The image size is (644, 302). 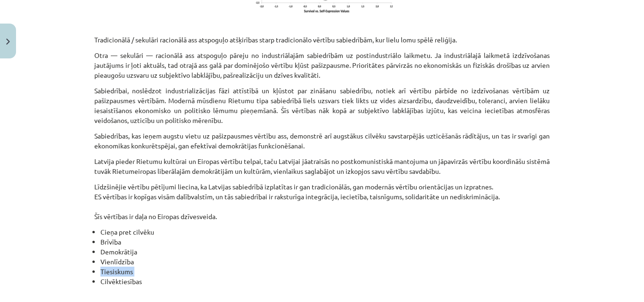 What do you see at coordinates (325, 261) in the screenshot?
I see `li: Vienlīdzība` at bounding box center [325, 261].